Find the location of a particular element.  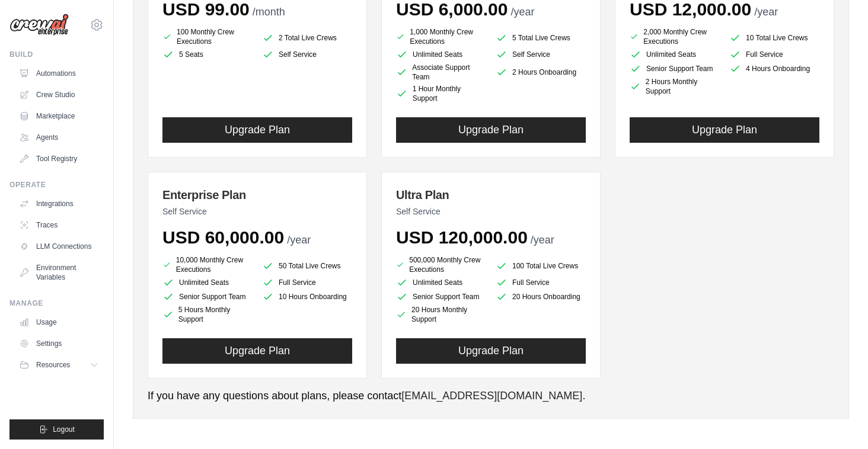

a: Environment Variables is located at coordinates (58, 272).